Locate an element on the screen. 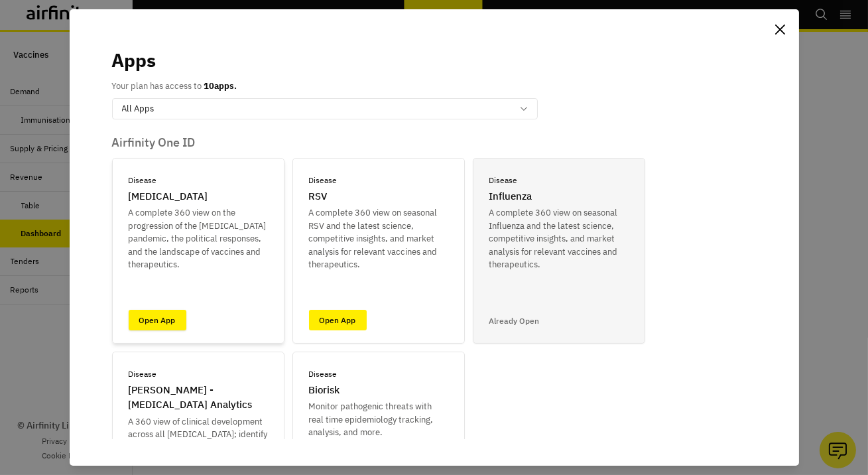  p: Apps is located at coordinates (134, 60).